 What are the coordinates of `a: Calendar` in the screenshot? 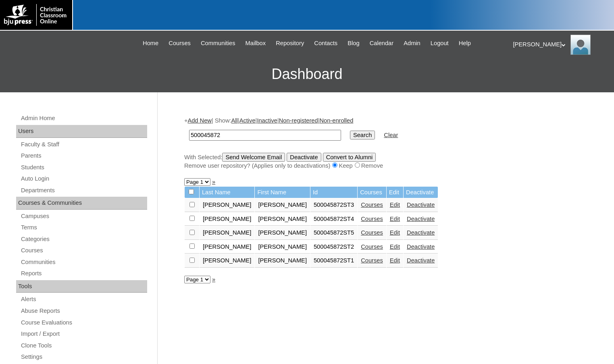 It's located at (381, 43).